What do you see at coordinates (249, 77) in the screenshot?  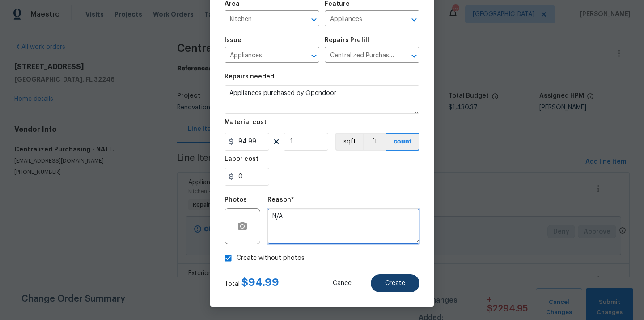 I see `h5: Repairs needed` at bounding box center [249, 77].